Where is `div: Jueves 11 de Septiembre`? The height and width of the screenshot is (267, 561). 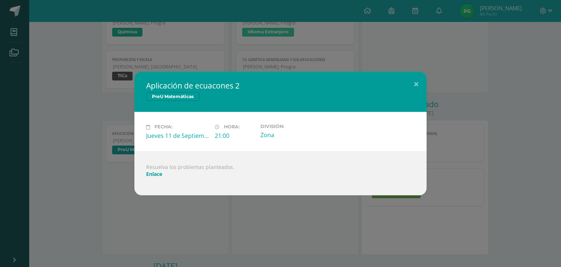 div: Jueves 11 de Septiembre is located at coordinates (177, 135).